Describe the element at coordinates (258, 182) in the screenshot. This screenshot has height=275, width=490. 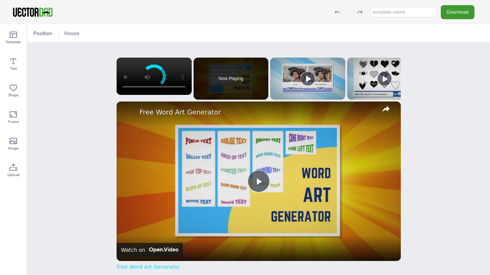
I see `button: Play Video` at that location.